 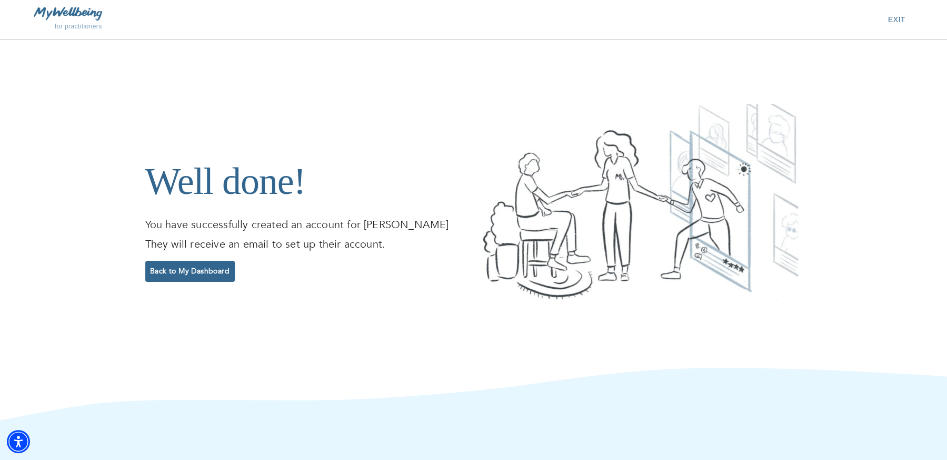 What do you see at coordinates (18, 441) in the screenshot?
I see `div: Accessibility Menu` at bounding box center [18, 441].